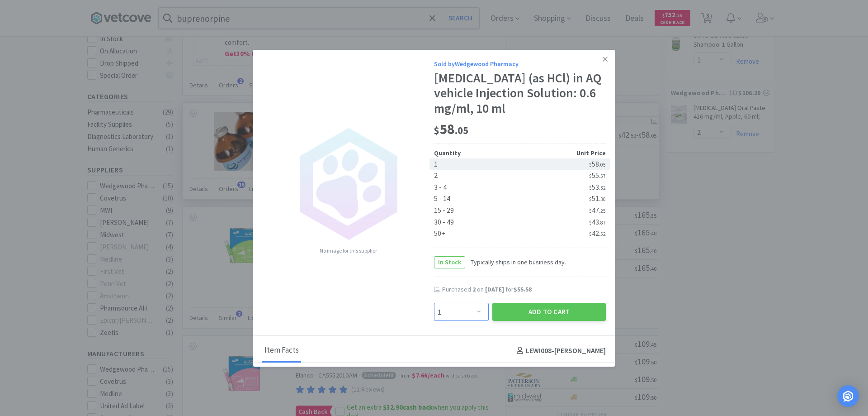 The height and width of the screenshot is (416, 868). Describe the element at coordinates (563, 153) in the screenshot. I see `div: Unit Price` at that location.